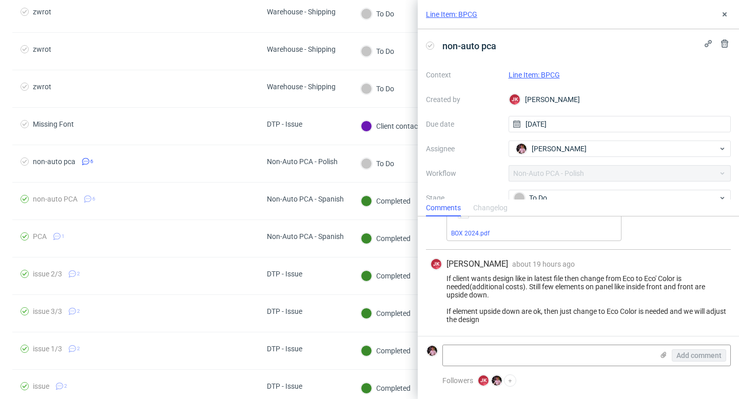 The width and height of the screenshot is (739, 399). I want to click on div: Changelog, so click(490, 208).